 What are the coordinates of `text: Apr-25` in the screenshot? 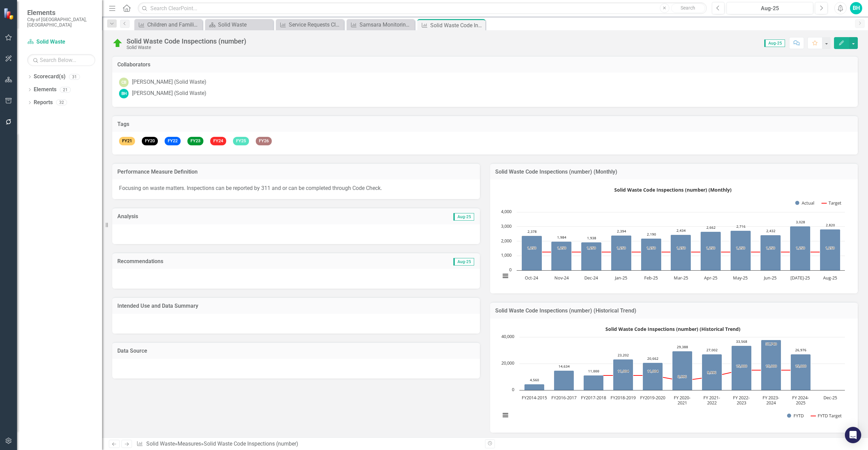 It's located at (710, 277).